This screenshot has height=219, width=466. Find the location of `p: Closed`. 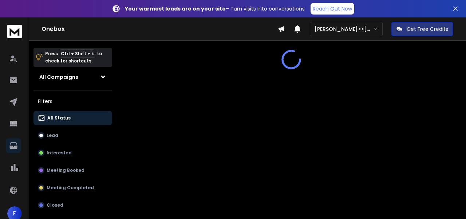

p: Closed is located at coordinates (55, 206).